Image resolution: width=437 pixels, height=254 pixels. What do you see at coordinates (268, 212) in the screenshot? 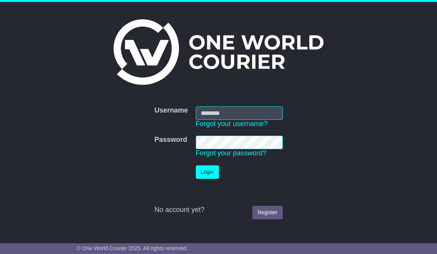
I see `a: Register` at bounding box center [268, 212].